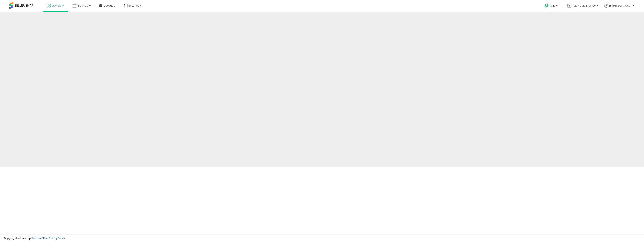 This screenshot has height=242, width=644. I want to click on span: Top Value Brands, so click(584, 6).